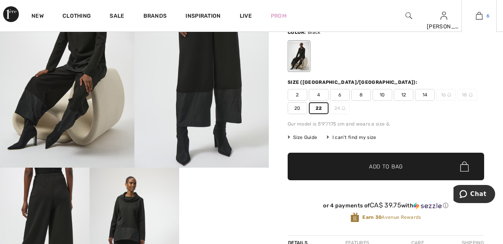 Image resolution: width=503 pixels, height=244 pixels. What do you see at coordinates (299, 56) in the screenshot?
I see `div: Black` at bounding box center [299, 56].